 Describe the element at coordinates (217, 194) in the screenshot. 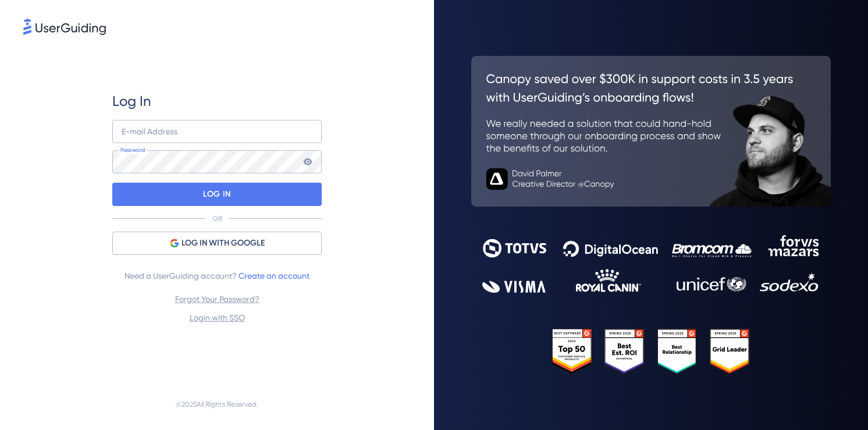

I see `p: LOG IN` at that location.